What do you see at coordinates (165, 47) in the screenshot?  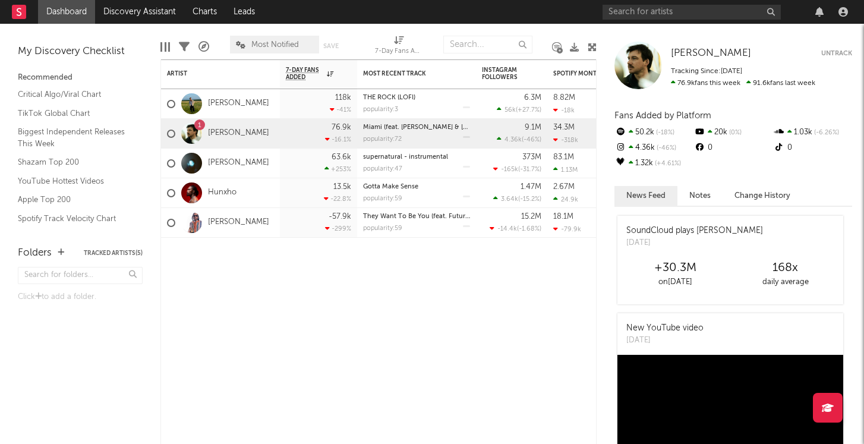 I see `div: Edit Columns` at bounding box center [165, 47].